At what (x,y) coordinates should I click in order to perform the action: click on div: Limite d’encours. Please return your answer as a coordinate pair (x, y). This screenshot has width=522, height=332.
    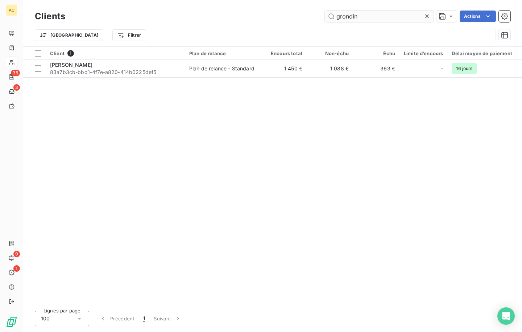
    Looking at the image, I should click on (424, 53).